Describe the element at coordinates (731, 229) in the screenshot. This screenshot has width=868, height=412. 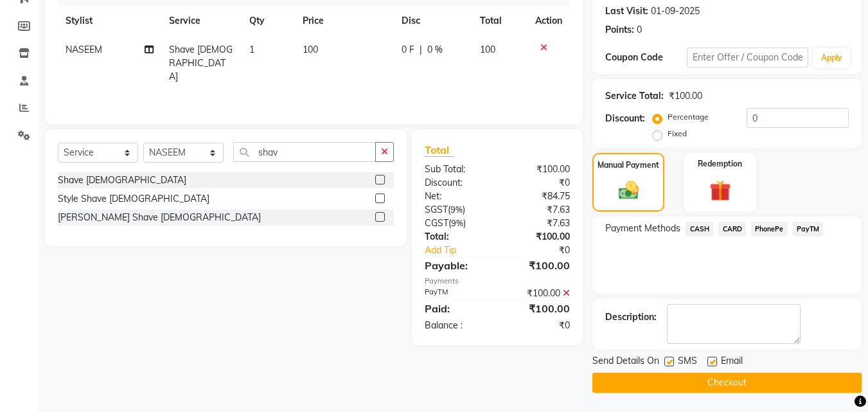
I see `span: CARD` at that location.